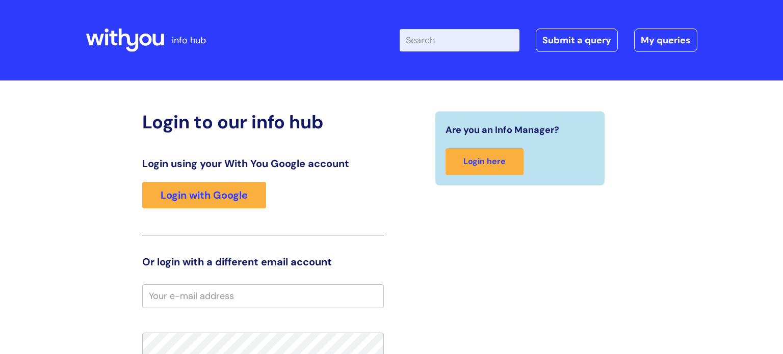 Image resolution: width=783 pixels, height=354 pixels. I want to click on h3: Login using your With You Google account, so click(263, 164).